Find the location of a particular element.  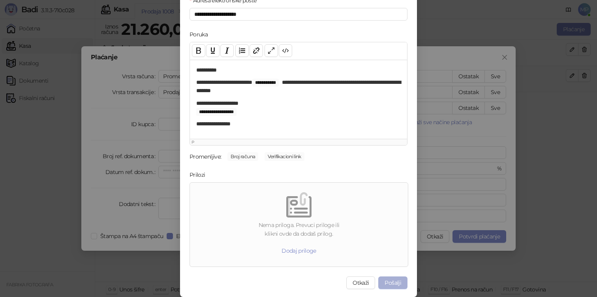

button: Full screen is located at coordinates (271, 51).